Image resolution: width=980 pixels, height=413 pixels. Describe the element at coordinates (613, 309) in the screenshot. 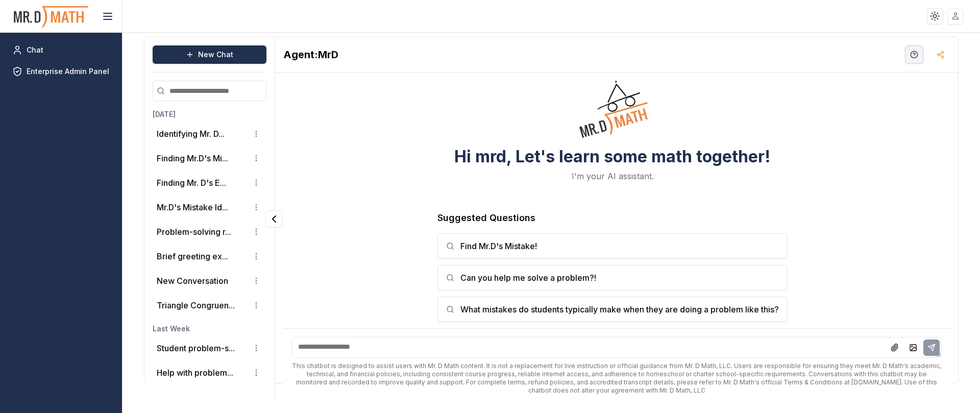

I see `button: What mistakes do students typically make when they are doing a problem like this?` at that location.